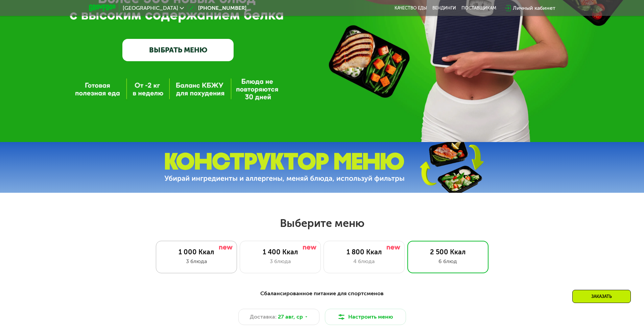 The image size is (644, 326). What do you see at coordinates (444, 8) in the screenshot?
I see `a: Вендинги` at bounding box center [444, 8].